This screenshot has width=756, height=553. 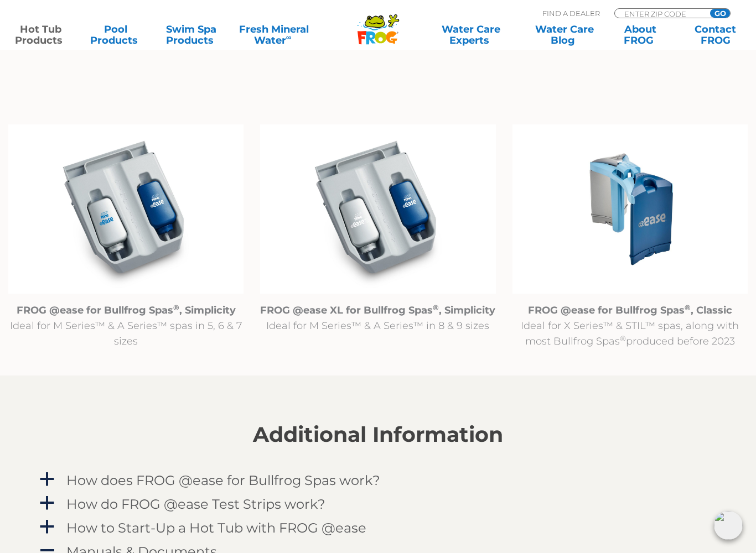 I want to click on img: openIcon, so click(x=728, y=525).